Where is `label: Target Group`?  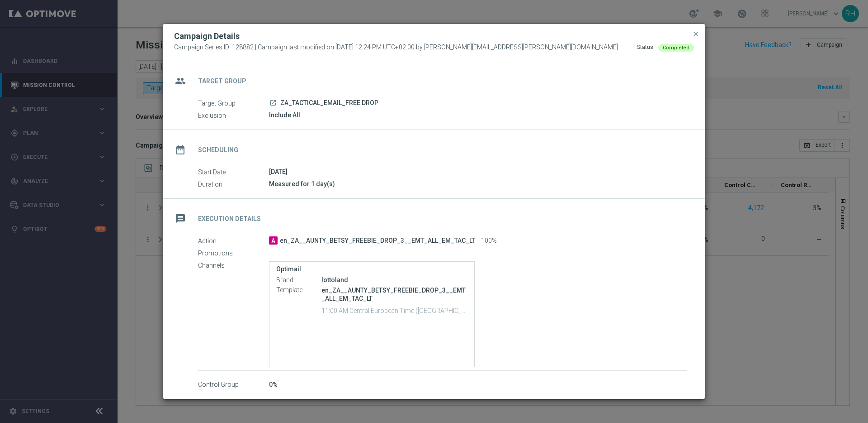
label: Target Group is located at coordinates (234, 103).